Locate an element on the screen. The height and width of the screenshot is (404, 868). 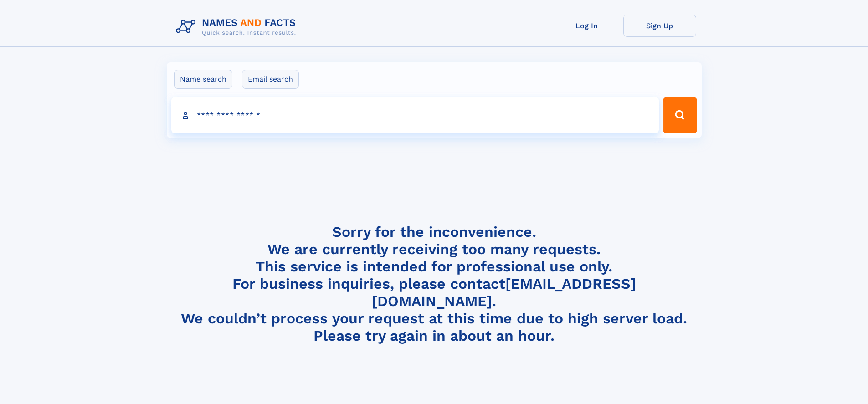
button: Search Button is located at coordinates (680, 115).